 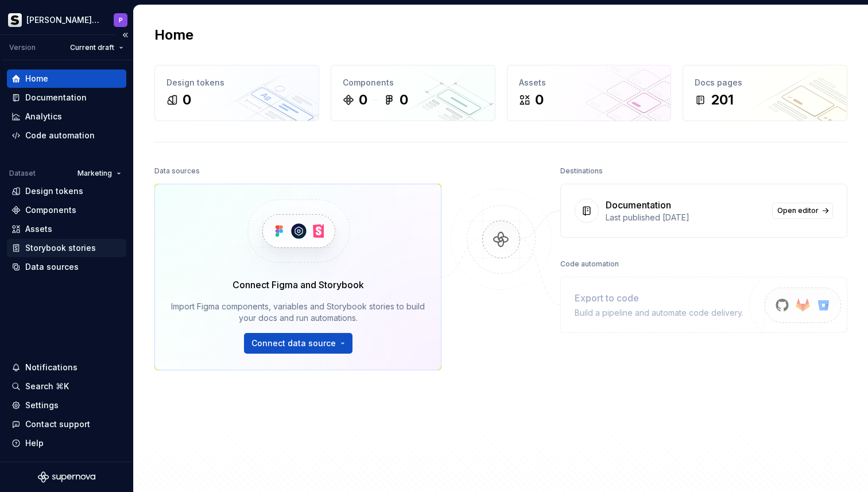 What do you see at coordinates (798, 211) in the screenshot?
I see `span: Open editor` at bounding box center [798, 211].